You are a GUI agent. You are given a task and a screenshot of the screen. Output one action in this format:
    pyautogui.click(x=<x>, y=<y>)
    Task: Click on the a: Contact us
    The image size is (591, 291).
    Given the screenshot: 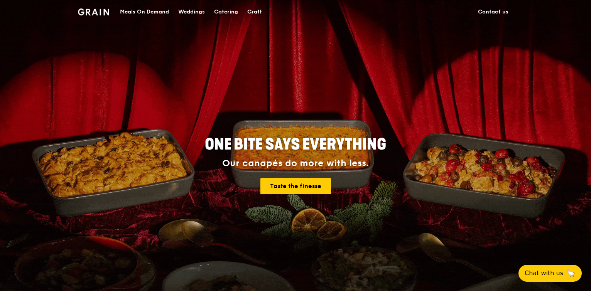 What is the action you would take?
    pyautogui.click(x=493, y=12)
    